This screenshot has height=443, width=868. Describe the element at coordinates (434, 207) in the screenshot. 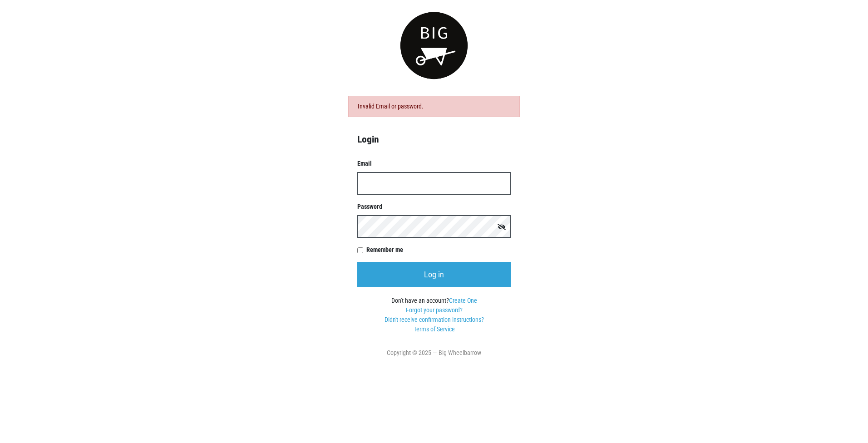

I see `label: Password` at that location.